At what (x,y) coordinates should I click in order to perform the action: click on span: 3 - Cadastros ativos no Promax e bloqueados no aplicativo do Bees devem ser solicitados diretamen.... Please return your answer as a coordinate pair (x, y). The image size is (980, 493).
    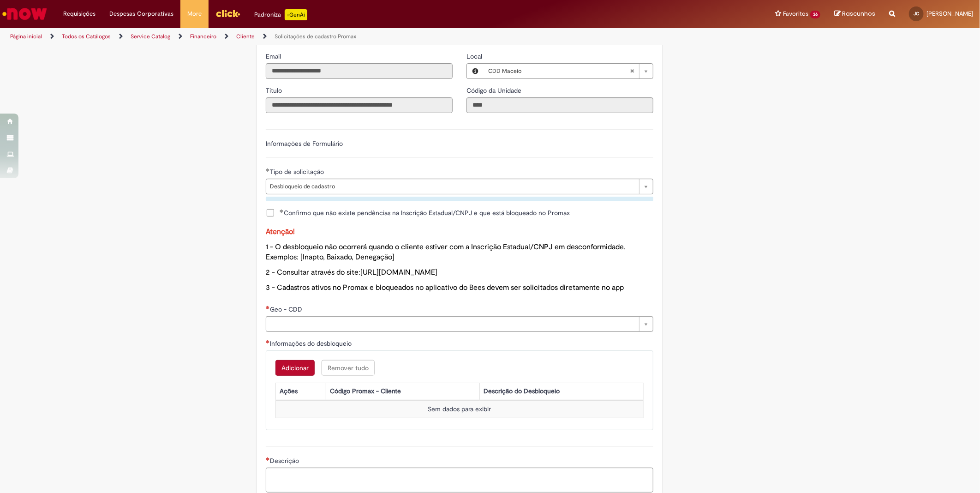
    Looking at the image, I should click on (445, 287).